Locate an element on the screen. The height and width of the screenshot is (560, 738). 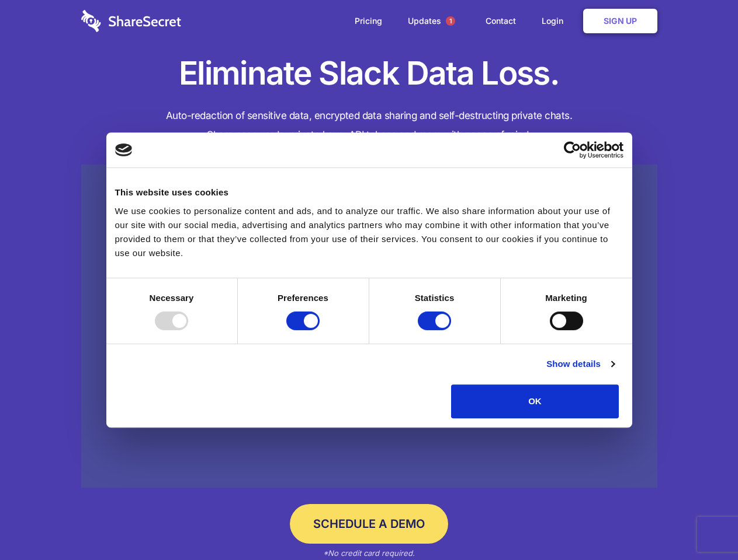
a: Usercentrics Cookiebot - opens in a new window is located at coordinates (572, 150).